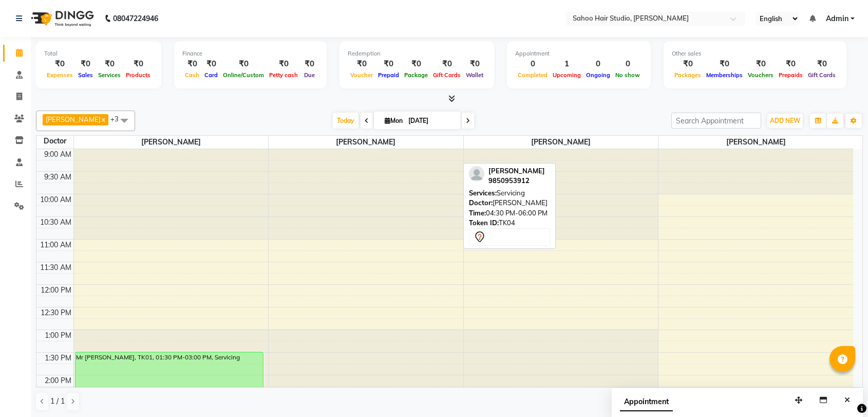  Describe the element at coordinates (99, 54) in the screenshot. I see `div: Total` at that location.